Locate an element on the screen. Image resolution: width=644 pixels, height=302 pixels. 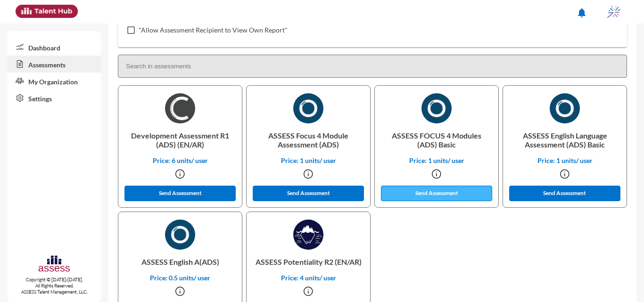
a: Assessments is located at coordinates (54, 64).